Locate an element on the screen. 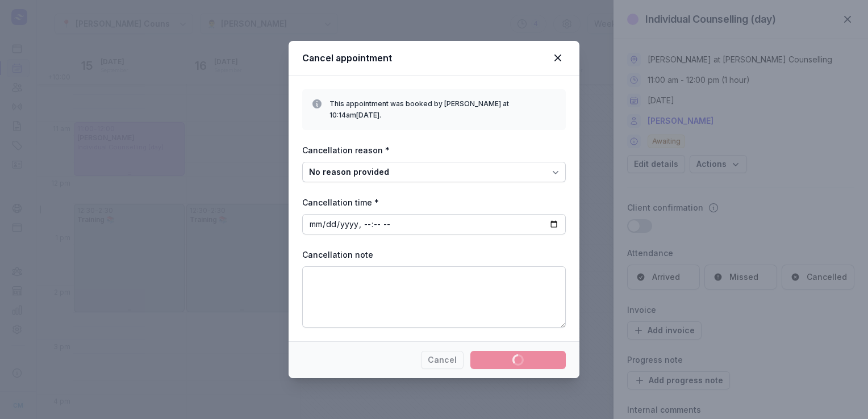 The image size is (868, 419). span: Cancel is located at coordinates (442, 360).